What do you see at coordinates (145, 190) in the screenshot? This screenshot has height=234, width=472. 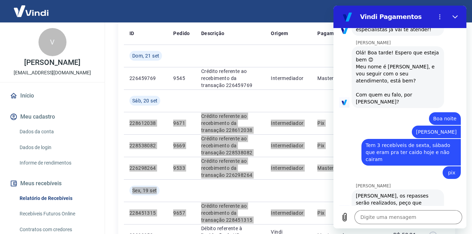 I see `span: Sex, 19 set` at bounding box center [145, 190].